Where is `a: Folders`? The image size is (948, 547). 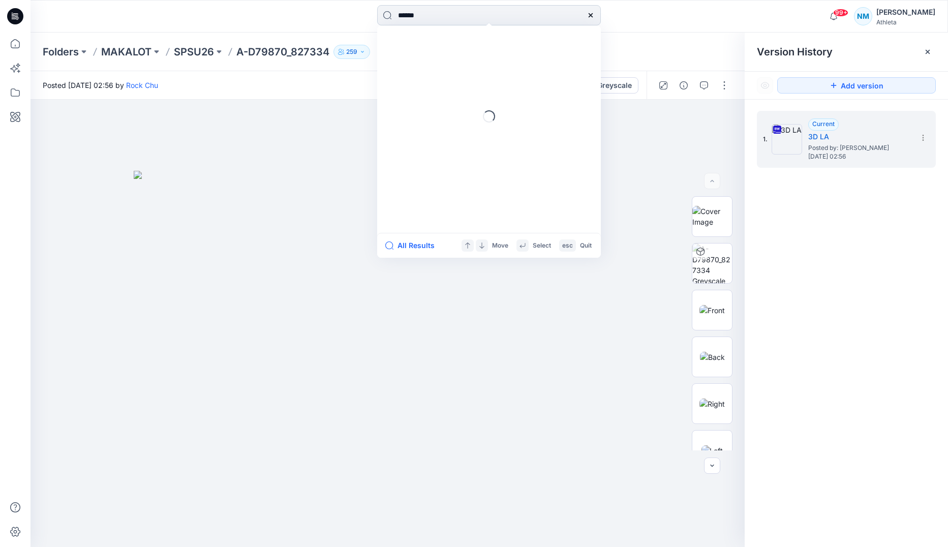 a: Folders is located at coordinates (60, 52).